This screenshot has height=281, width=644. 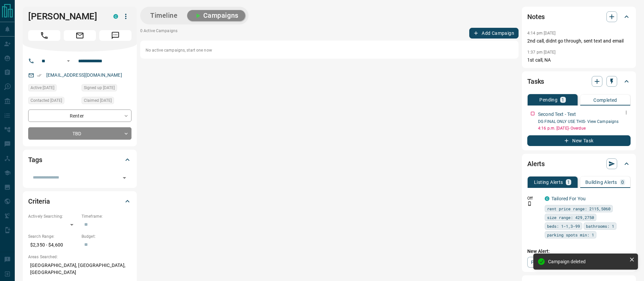 I want to click on p: Building Alerts, so click(x=601, y=182).